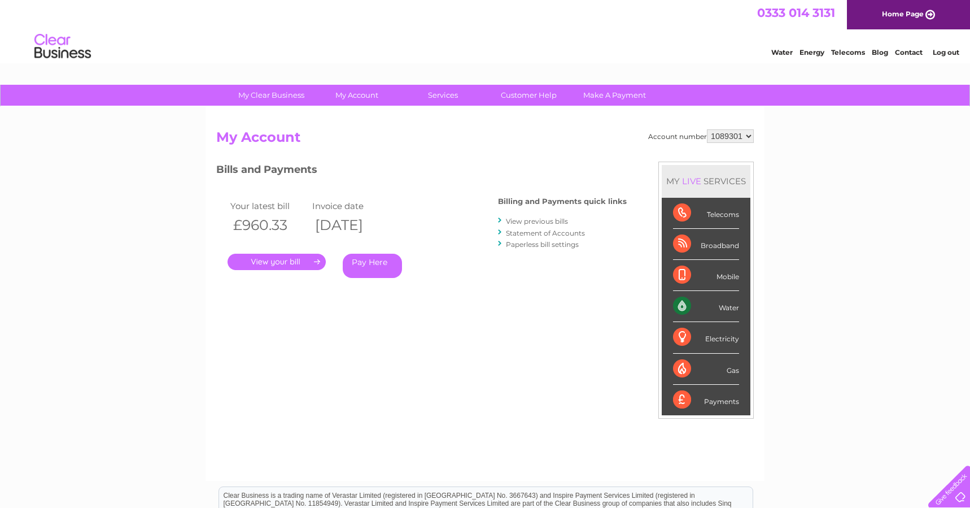 The height and width of the screenshot is (508, 970). I want to click on a: Statement of Accounts, so click(546, 233).